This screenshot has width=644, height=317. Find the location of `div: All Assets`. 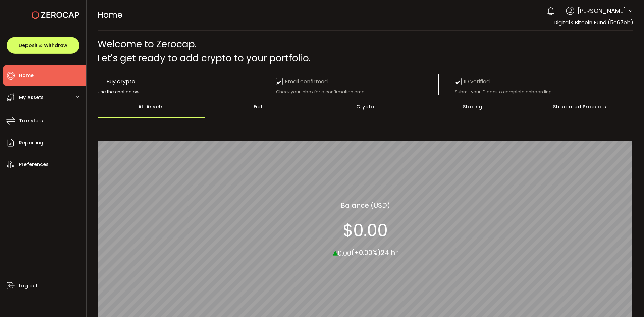

div: All Assets is located at coordinates (151, 107).